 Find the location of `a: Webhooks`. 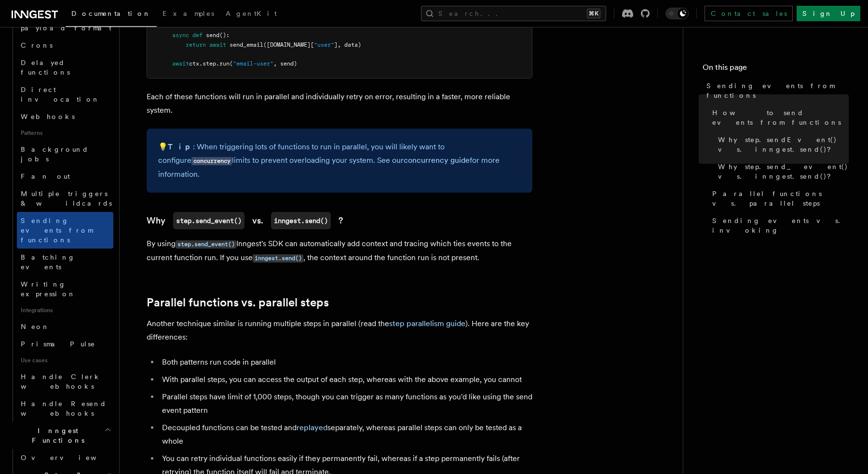

a: Webhooks is located at coordinates (65, 117).